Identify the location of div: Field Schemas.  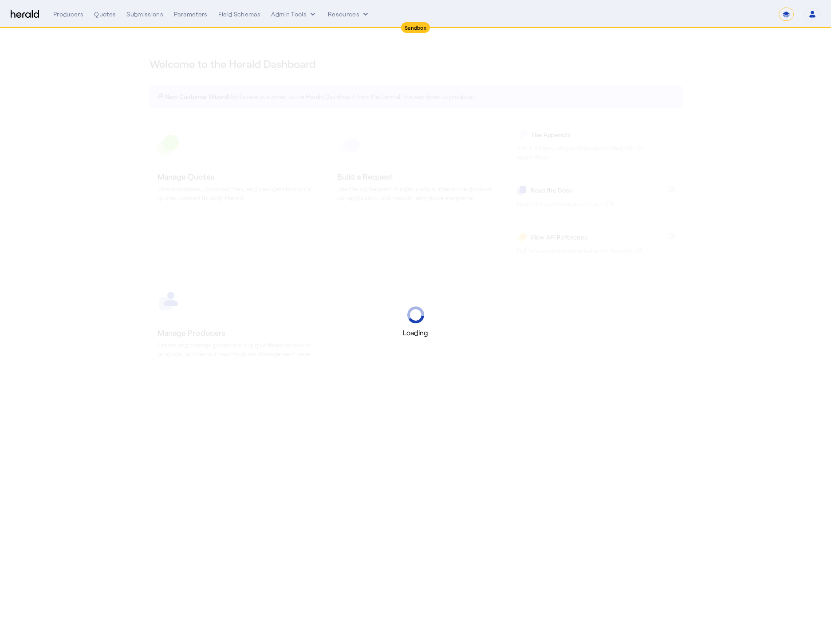
(239, 14).